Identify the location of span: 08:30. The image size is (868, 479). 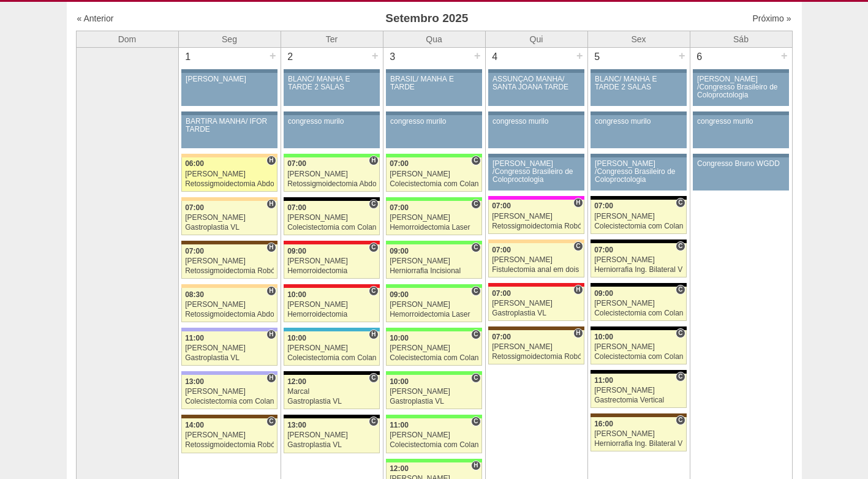
(194, 295).